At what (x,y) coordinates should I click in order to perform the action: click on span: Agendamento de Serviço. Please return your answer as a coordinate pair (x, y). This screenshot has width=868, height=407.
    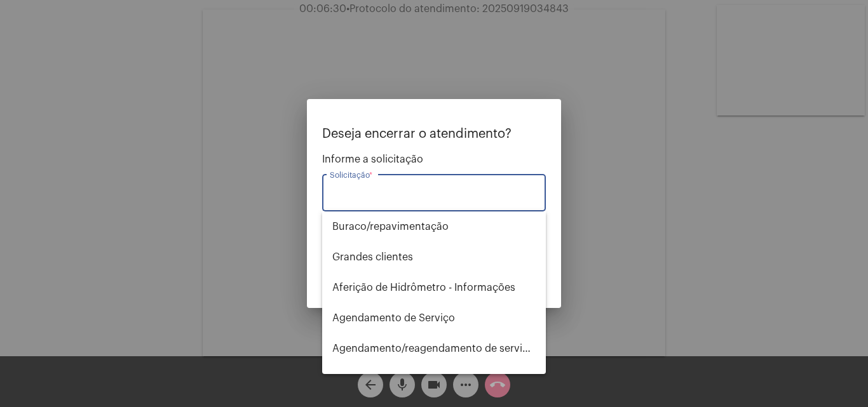
    Looking at the image, I should click on (434, 318).